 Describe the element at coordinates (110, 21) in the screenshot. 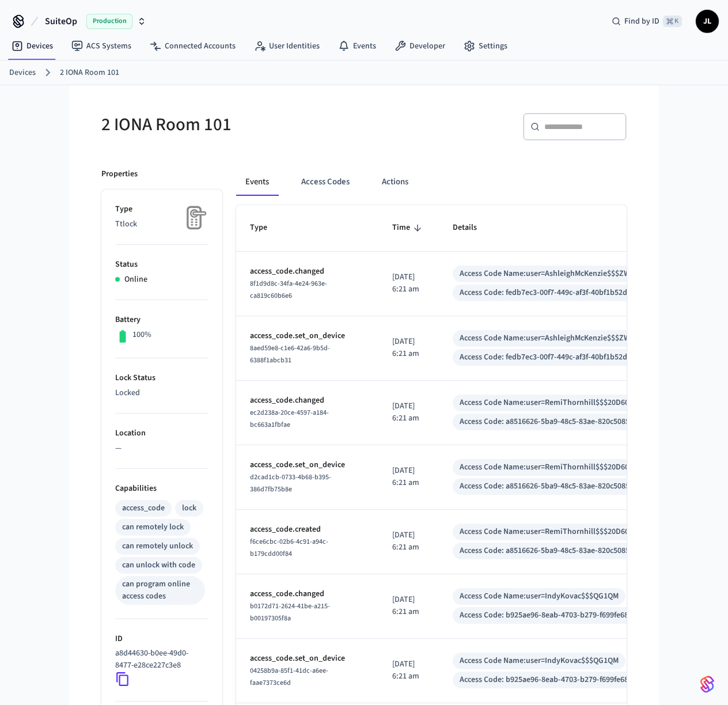

I see `span: Production` at that location.